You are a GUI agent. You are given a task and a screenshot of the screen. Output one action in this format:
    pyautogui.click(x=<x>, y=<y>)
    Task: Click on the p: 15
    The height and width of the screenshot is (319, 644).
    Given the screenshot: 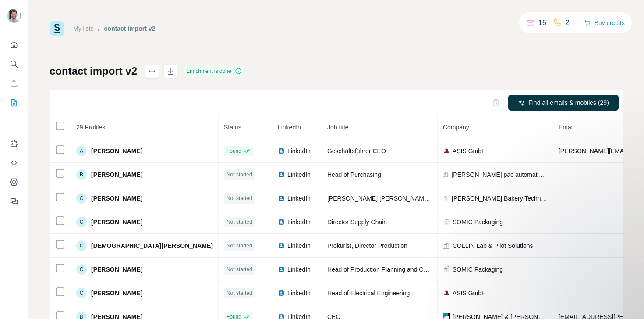 What is the action you would take?
    pyautogui.click(x=542, y=23)
    